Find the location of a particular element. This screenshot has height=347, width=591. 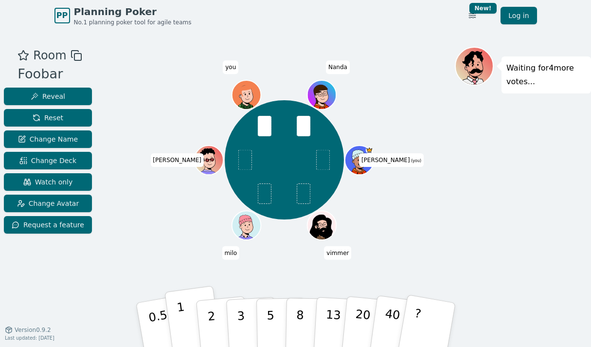

span: Watch only is located at coordinates (48, 182).